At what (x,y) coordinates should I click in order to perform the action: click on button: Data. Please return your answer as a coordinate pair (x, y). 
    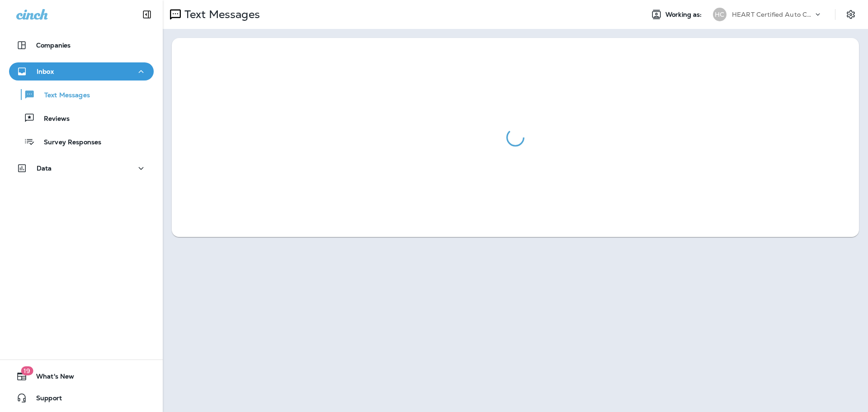
    Looking at the image, I should click on (82, 168).